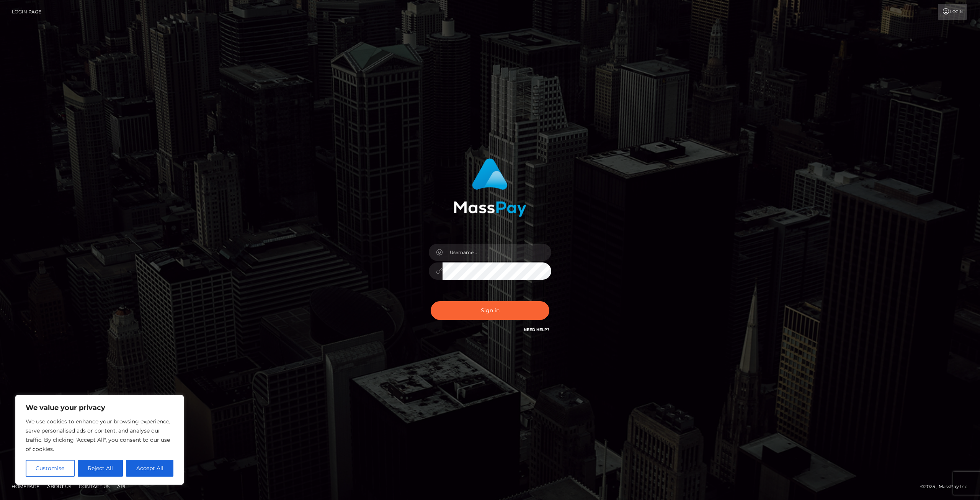 The height and width of the screenshot is (500, 980). What do you see at coordinates (50, 468) in the screenshot?
I see `button: Customise` at bounding box center [50, 468].